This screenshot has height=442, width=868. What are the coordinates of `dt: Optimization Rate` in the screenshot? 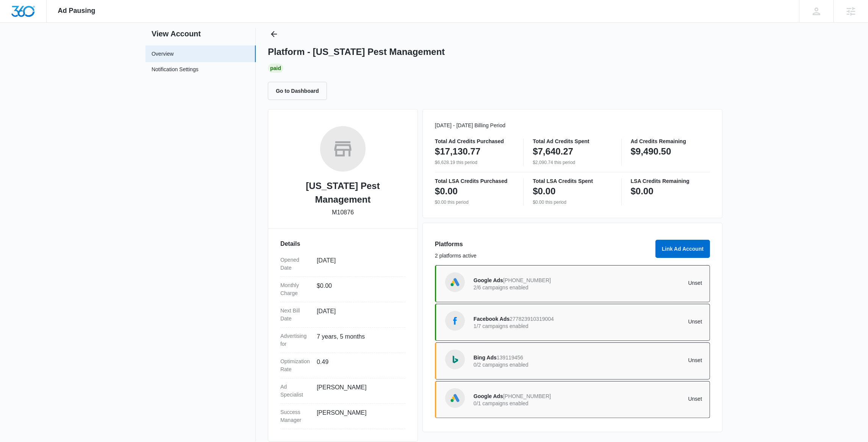 It's located at (296, 366).